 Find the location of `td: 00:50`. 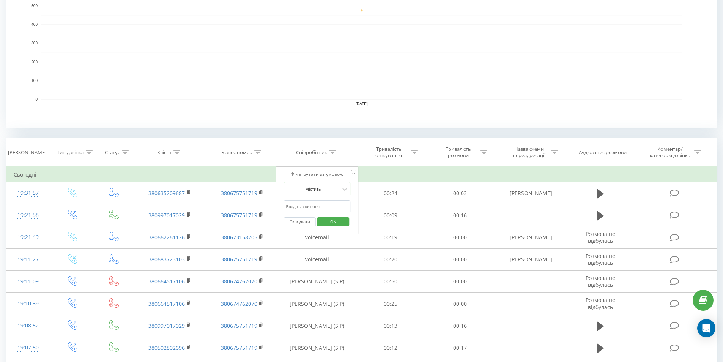

td: 00:50 is located at coordinates (390, 281).